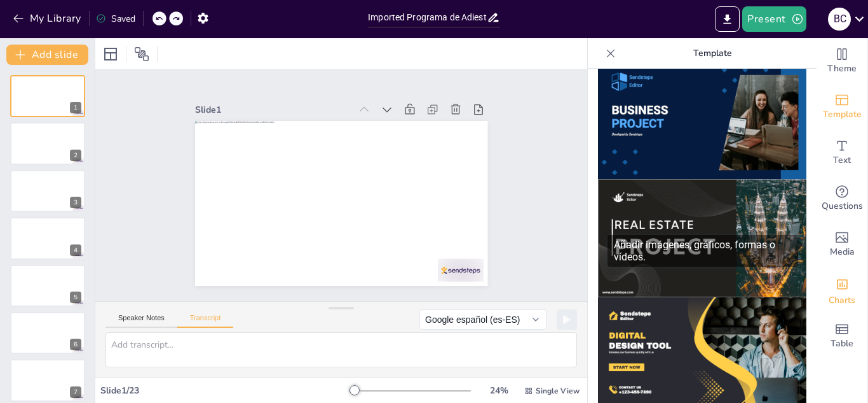 The image size is (868, 403). Describe the element at coordinates (702, 120) in the screenshot. I see `img: thumb-10.png` at that location.